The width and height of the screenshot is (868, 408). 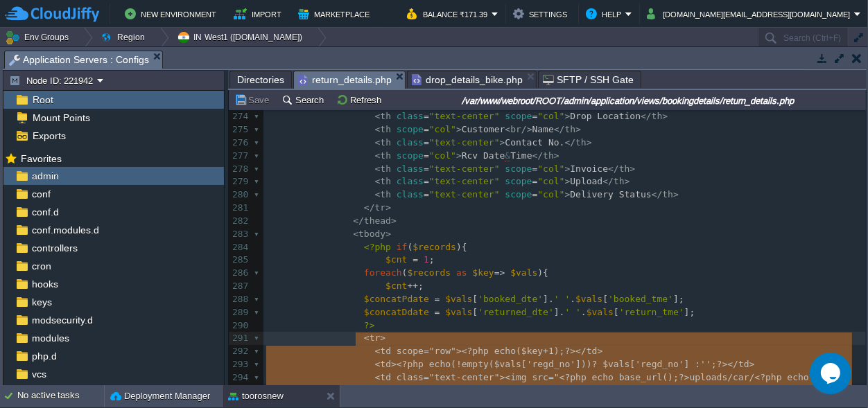 What do you see at coordinates (610, 194) in the screenshot?
I see `span: Delivery Status` at bounding box center [610, 194].